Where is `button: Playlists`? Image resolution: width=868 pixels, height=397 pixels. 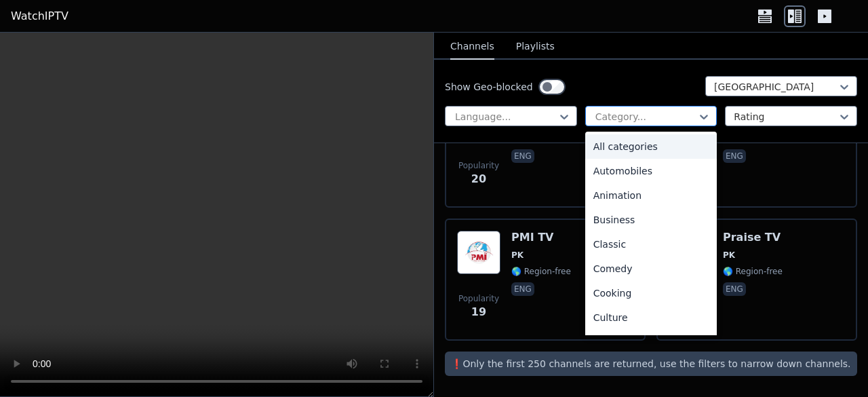
button: Playlists is located at coordinates (535, 47).